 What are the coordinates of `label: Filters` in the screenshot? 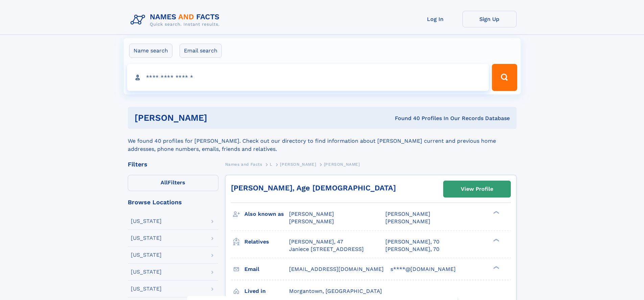 It's located at (173, 183).